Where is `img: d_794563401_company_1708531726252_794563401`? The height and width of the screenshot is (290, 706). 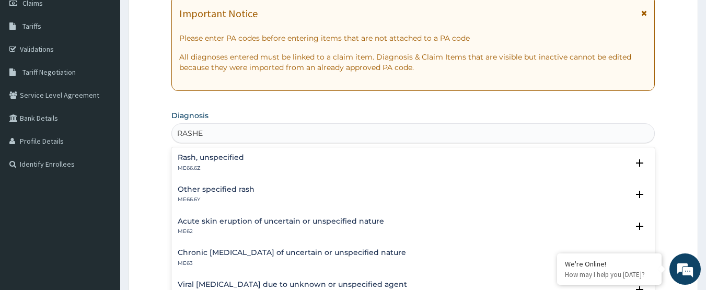
img: d_794563401_company_1708531726252_794563401 is located at coordinates (31, 65).